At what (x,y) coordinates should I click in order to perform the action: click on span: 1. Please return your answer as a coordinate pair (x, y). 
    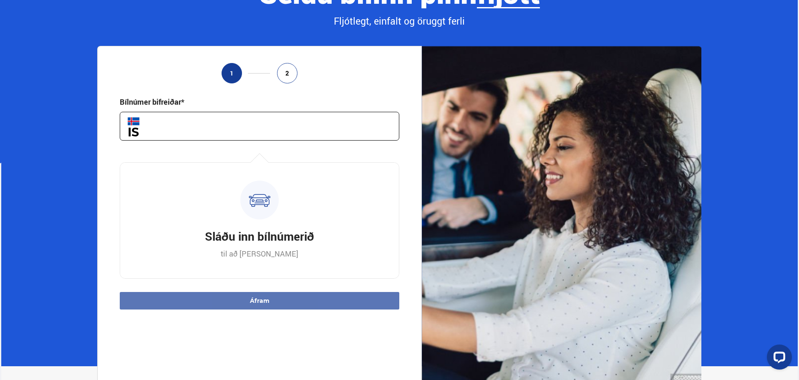
    Looking at the image, I should click on (232, 73).